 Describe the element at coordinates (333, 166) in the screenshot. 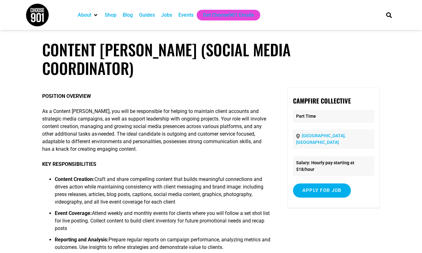

I see `li: Salary: Hourly pay starting at $18/hour` at that location.